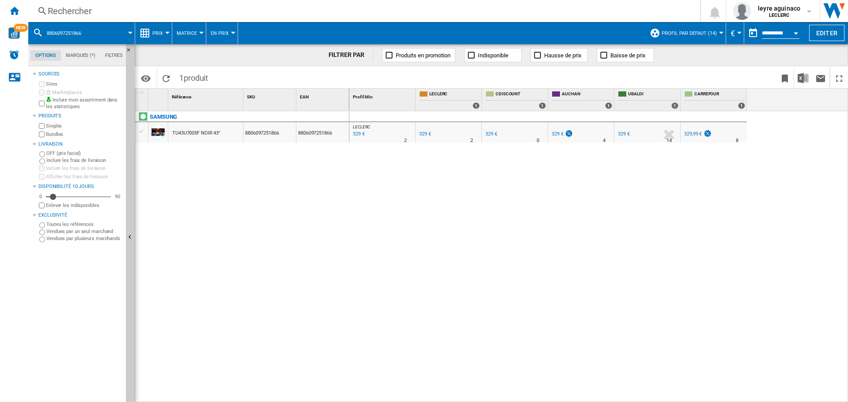 The height and width of the screenshot is (402, 848). Describe the element at coordinates (753, 33) in the screenshot. I see `button: md-calendar` at that location.